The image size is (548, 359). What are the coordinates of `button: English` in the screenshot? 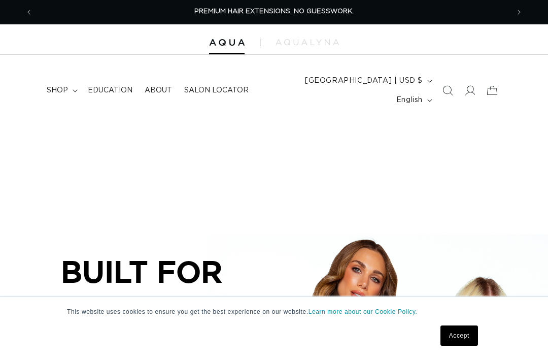 It's located at (413, 100).